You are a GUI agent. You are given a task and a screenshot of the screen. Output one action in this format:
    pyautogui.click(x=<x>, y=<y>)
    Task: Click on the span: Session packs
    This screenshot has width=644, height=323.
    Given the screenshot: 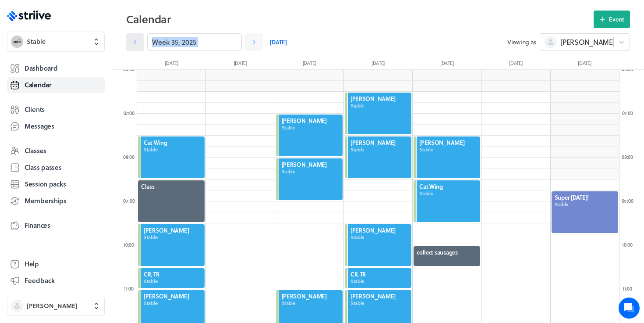 What is the action you would take?
    pyautogui.click(x=45, y=184)
    